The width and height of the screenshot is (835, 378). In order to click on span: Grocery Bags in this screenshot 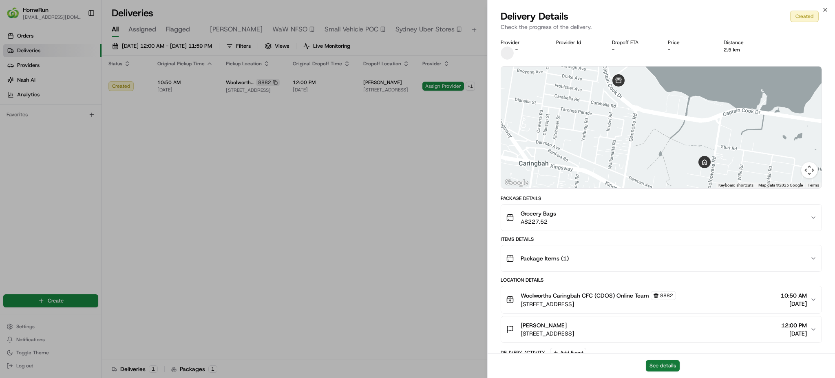, I will do `click(538, 213)`.